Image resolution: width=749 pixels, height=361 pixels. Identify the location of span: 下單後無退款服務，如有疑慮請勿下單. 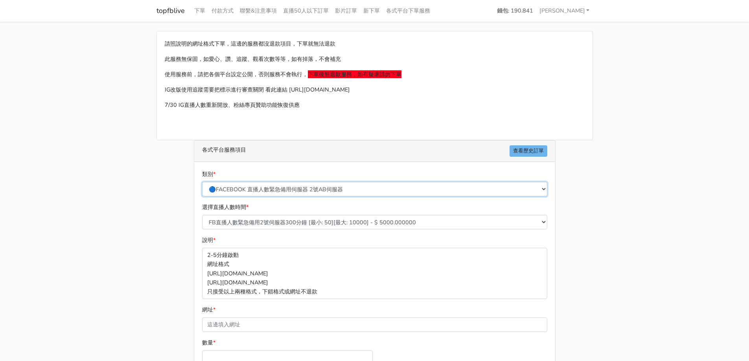
(354, 74).